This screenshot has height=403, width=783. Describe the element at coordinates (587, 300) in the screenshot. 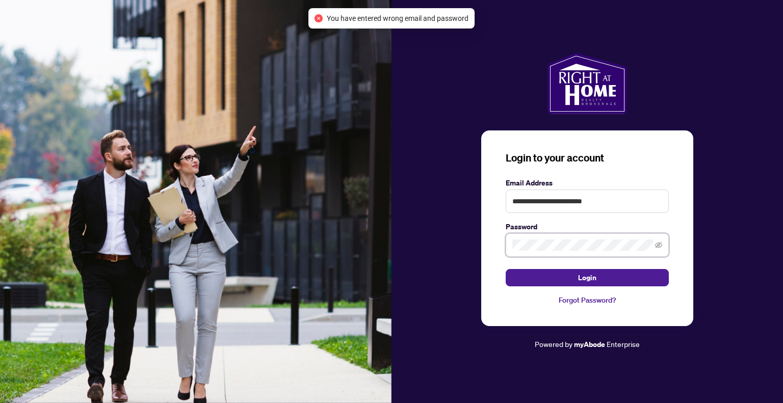

I see `a: Forgot Password?` at that location.